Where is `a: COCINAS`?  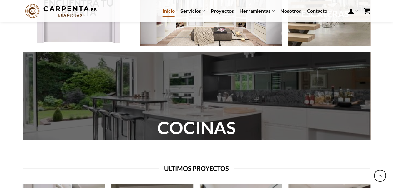
a: COCINAS is located at coordinates (196, 127).